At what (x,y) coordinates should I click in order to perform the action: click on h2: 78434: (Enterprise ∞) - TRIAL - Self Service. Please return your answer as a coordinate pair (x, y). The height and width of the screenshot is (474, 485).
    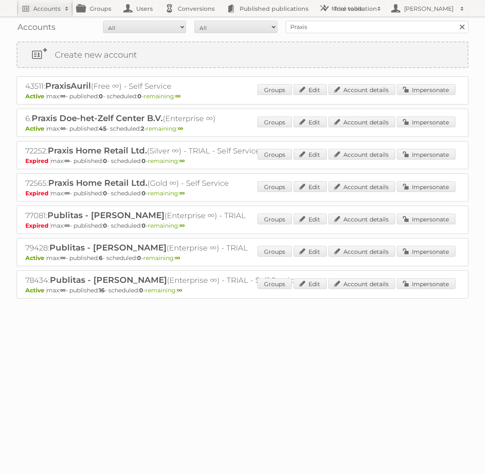
    Looking at the image, I should click on (171, 281).